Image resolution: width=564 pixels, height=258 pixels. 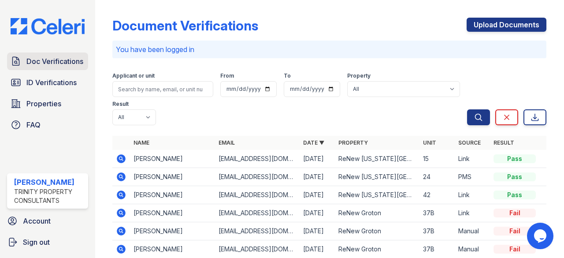 I want to click on a: ID Verifications, so click(x=48, y=82).